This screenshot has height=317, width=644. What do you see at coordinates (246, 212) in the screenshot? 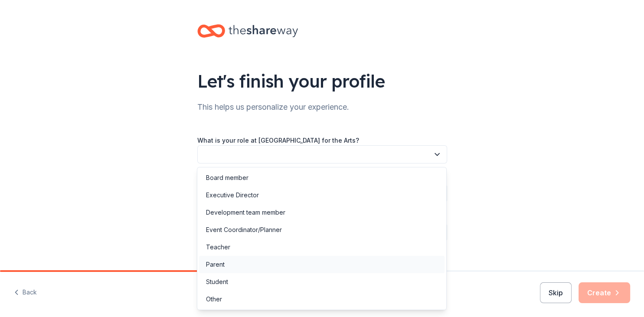
I see `div: Development team member` at bounding box center [246, 212].